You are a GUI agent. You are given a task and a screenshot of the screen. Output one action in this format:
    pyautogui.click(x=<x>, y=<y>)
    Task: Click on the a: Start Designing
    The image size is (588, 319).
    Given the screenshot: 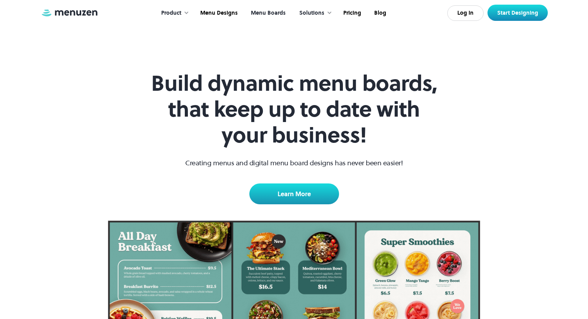 What is the action you would take?
    pyautogui.click(x=517, y=13)
    